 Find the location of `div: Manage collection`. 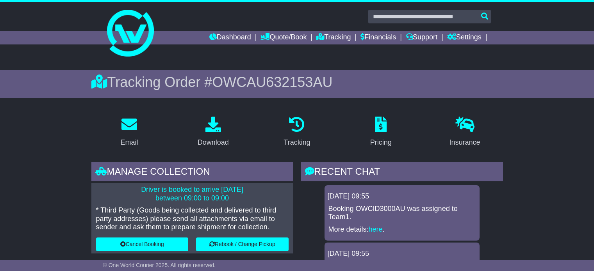

div: Manage collection is located at coordinates (192, 173).